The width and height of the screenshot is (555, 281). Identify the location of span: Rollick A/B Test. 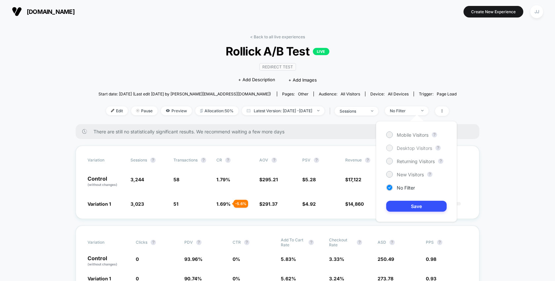
(277, 51).